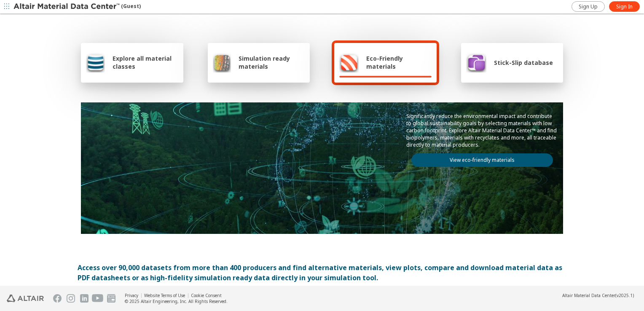  Describe the element at coordinates (588, 6) in the screenshot. I see `a: Sign Up` at that location.